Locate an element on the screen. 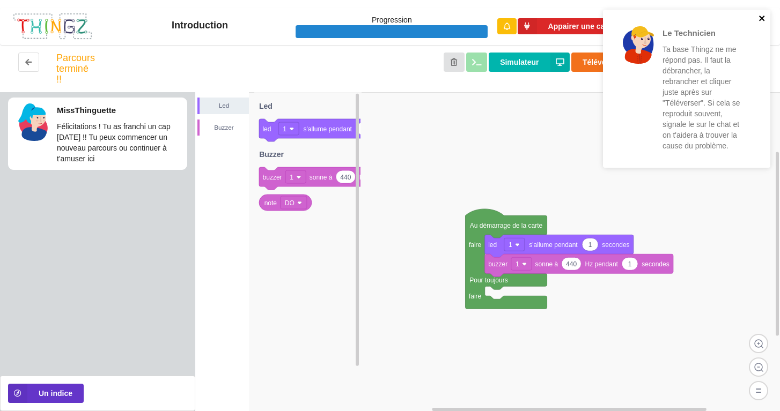 The image size is (780, 411). button: Annuler les modifications et revenir au début de l'étape is located at coordinates (454, 62).